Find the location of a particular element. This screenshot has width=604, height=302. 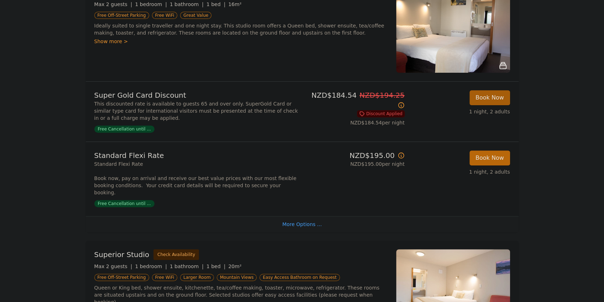

p: Standard Flexi Rate is located at coordinates (197, 155).